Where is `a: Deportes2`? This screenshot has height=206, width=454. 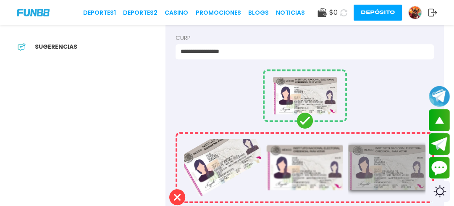
a: Deportes2 is located at coordinates (140, 13).